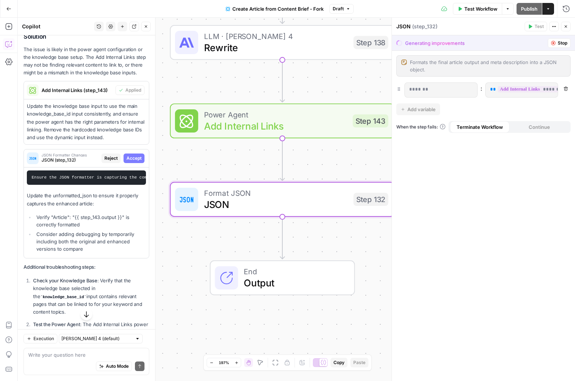  I want to click on div: Step 143, so click(370, 121).